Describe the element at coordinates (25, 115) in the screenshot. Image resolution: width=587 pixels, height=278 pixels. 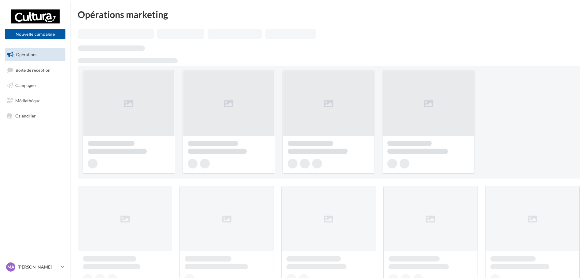
I see `span: Calendrier` at that location.